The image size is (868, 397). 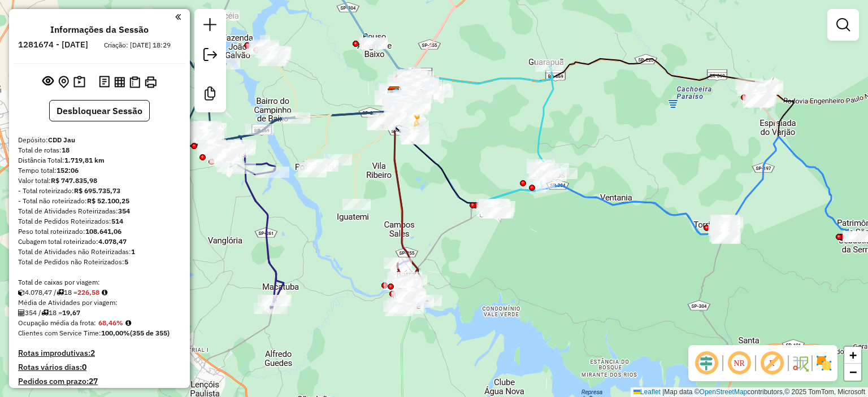 What do you see at coordinates (93, 353) in the screenshot?
I see `strong: 2` at bounding box center [93, 353].